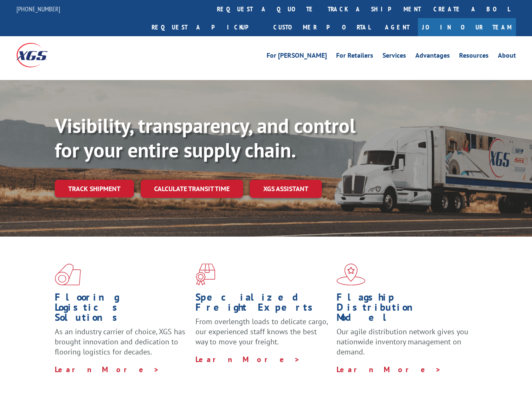 This screenshot has height=397, width=532. I want to click on h1: Flagship Distribution Model, so click(404, 309).